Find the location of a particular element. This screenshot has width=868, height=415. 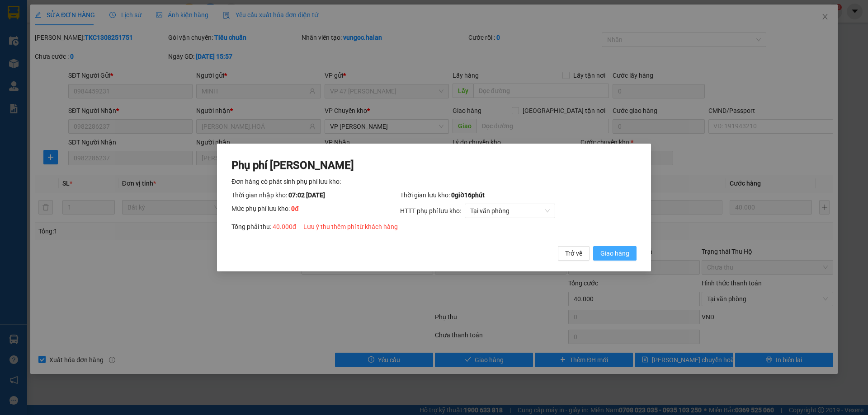

span: Giao hàng is located at coordinates (615, 254).